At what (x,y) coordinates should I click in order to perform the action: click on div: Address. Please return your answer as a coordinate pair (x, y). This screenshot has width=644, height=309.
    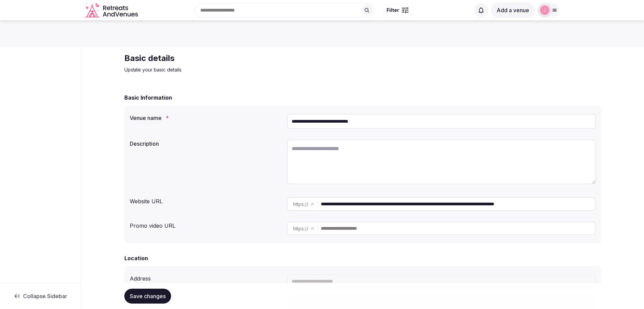
    Looking at the image, I should click on (206, 277).